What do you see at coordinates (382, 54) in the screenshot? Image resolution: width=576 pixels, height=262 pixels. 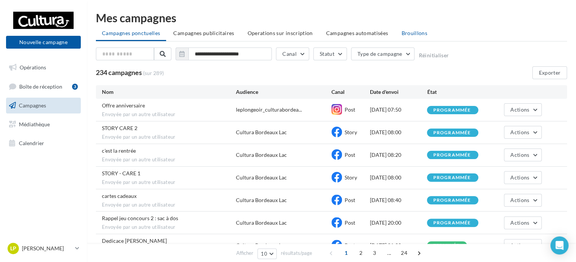 I see `button: Type de campagne` at bounding box center [382, 54].